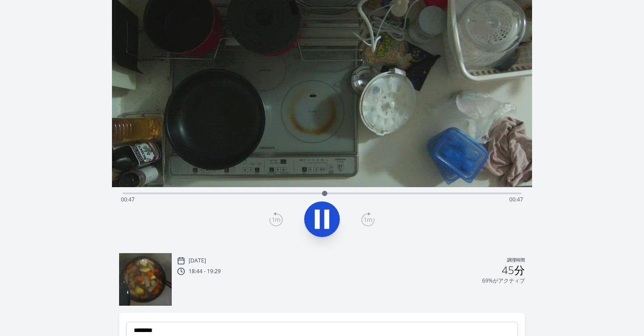 This screenshot has width=644, height=336. I want to click on font: 18:44 - 19:29, so click(205, 271).